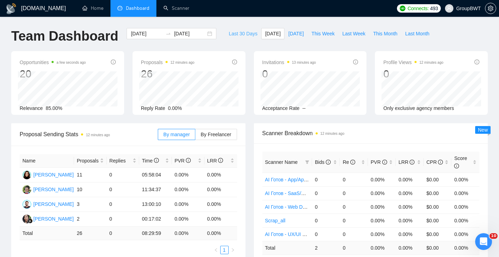 The width and height of the screenshot is (499, 257). Describe the element at coordinates (89, 134) in the screenshot. I see `span: Proposal Sending Stats` at that location.